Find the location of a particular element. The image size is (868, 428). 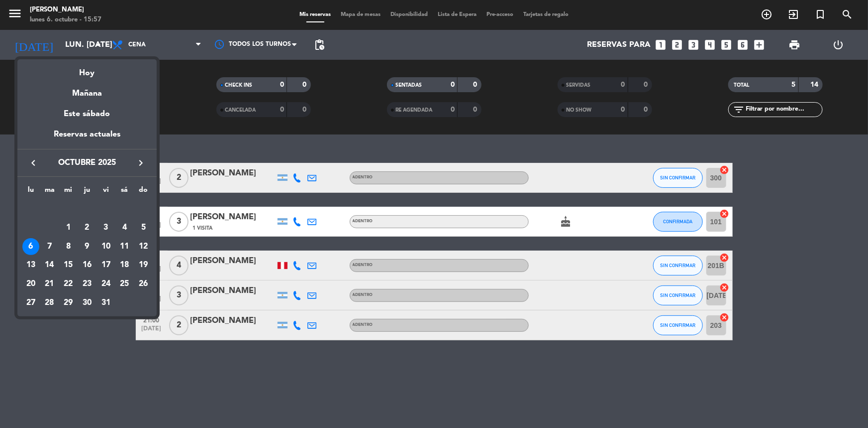

div: 2 is located at coordinates (87, 228).